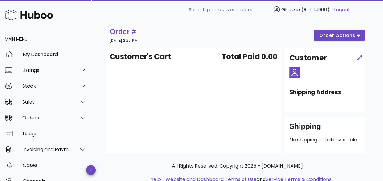 This screenshot has height=181, width=383. Describe the element at coordinates (342, 10) in the screenshot. I see `a: Logout` at that location.